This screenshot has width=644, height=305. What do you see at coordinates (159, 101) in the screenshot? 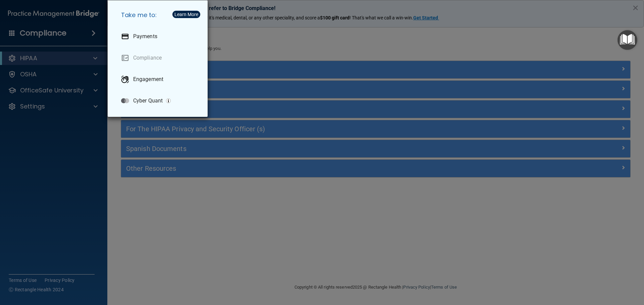
I see `a: Cyber Quant` at bounding box center [159, 101].